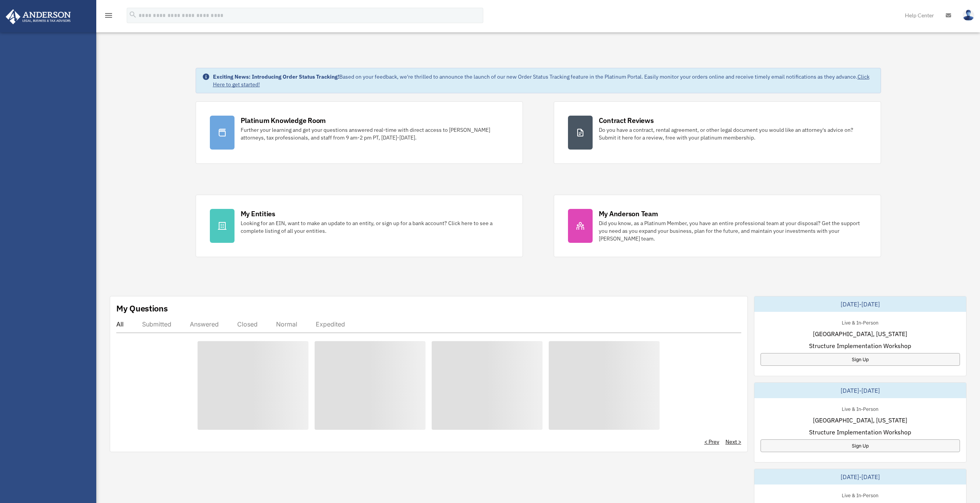 The height and width of the screenshot is (503, 980). Describe the element at coordinates (109, 16) in the screenshot. I see `a: menu` at that location.